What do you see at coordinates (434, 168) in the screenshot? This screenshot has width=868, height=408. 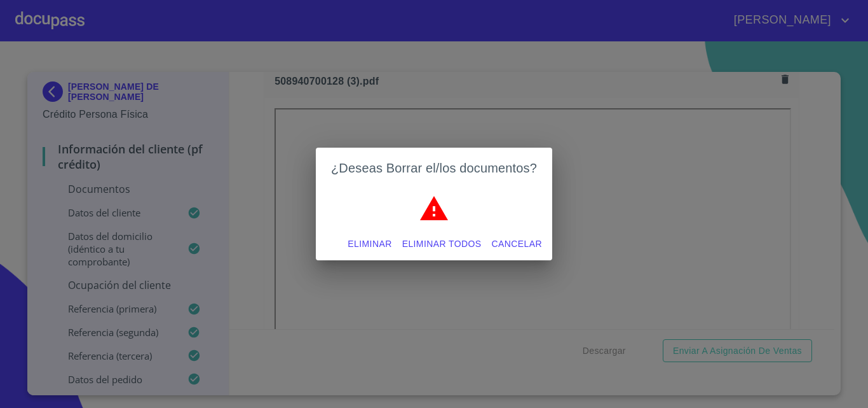 I see `h2: ¿Deseas Borrar el/los documentos?` at bounding box center [434, 168].